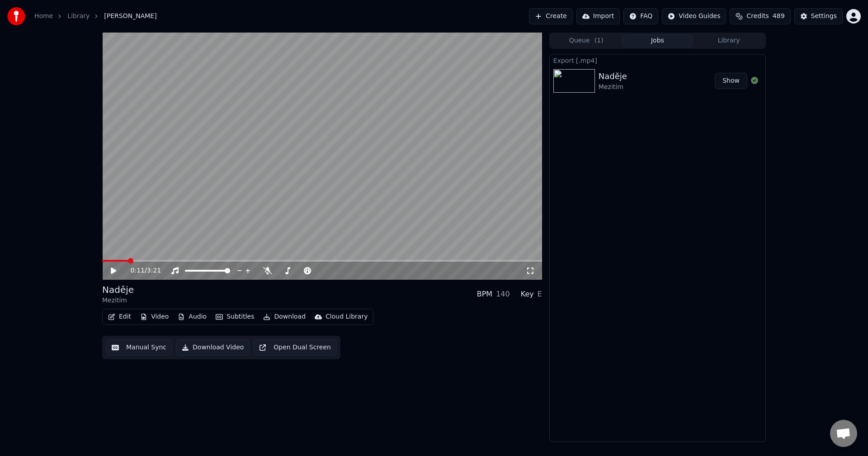 The image size is (868, 456). I want to click on div: E, so click(540, 294).